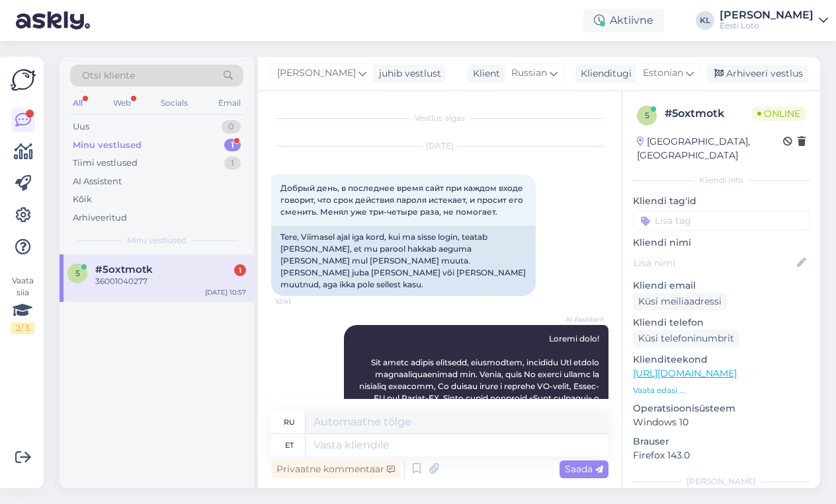  What do you see at coordinates (662, 73) in the screenshot?
I see `span: Estonian` at bounding box center [662, 73].